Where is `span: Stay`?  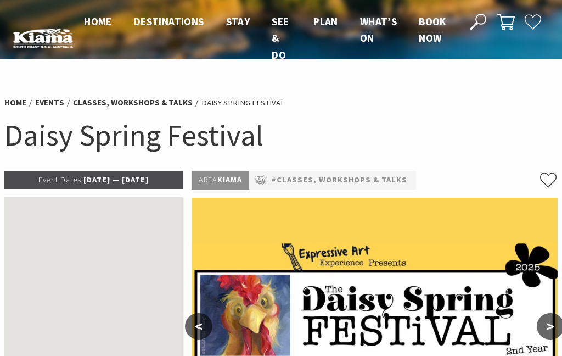 span: Stay is located at coordinates (238, 21).